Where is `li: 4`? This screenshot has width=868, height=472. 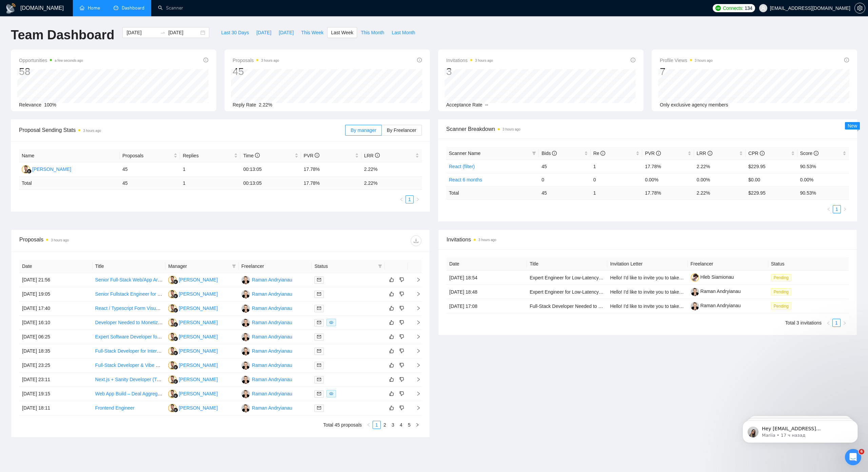
li: 4 is located at coordinates (401, 425).